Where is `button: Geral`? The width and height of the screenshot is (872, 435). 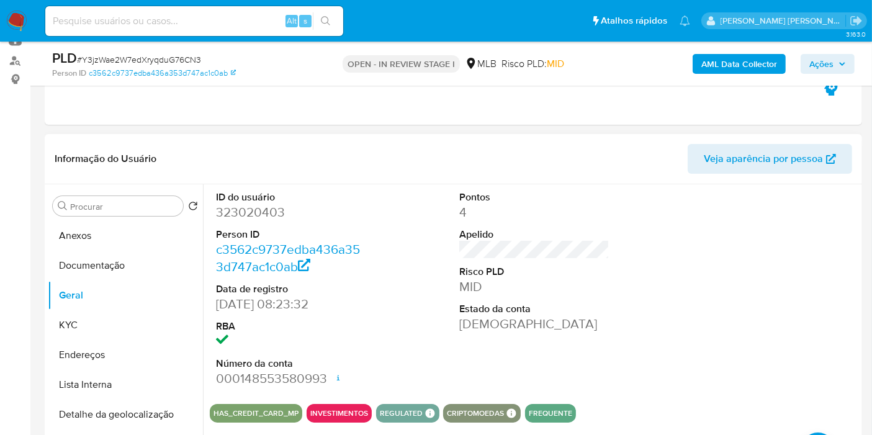 button: Geral is located at coordinates (125, 295).